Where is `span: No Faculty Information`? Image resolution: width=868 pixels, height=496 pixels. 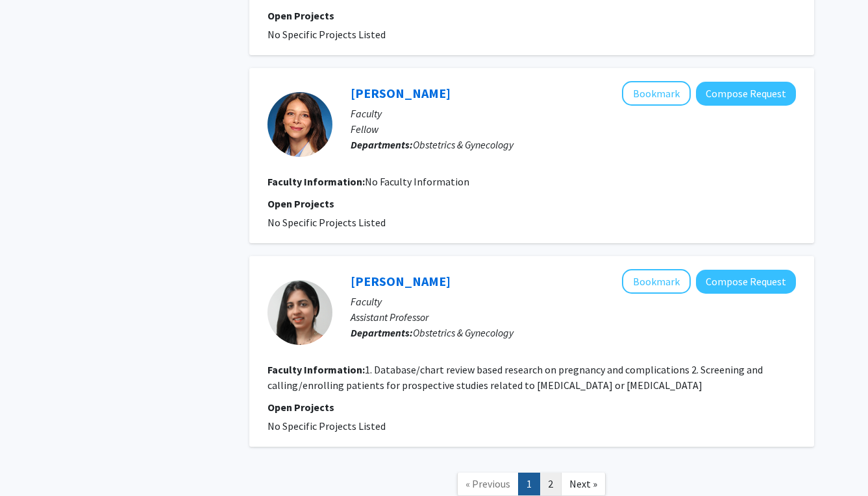
span: No Faculty Information is located at coordinates (416, 181).